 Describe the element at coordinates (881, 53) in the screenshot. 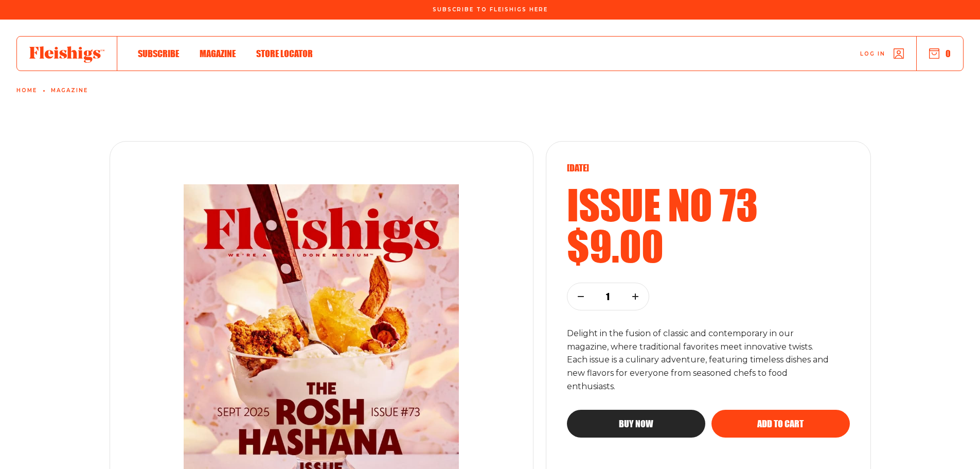

I see `a: Log in` at that location.